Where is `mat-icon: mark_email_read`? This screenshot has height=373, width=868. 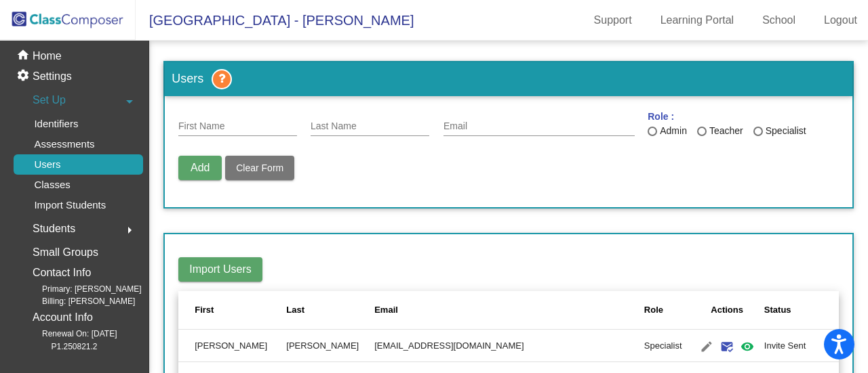 mat-icon: mark_email_read is located at coordinates (727, 347).